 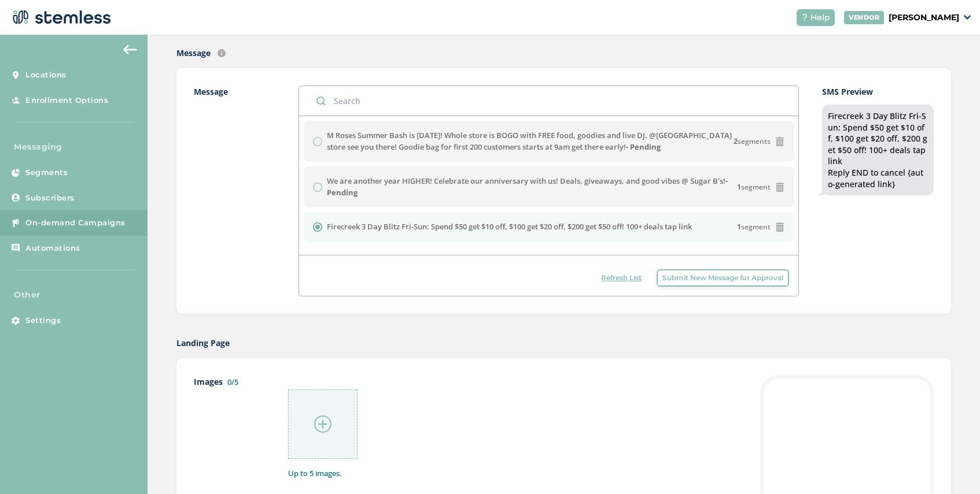 I want to click on span: Enrollment Options, so click(x=67, y=101).